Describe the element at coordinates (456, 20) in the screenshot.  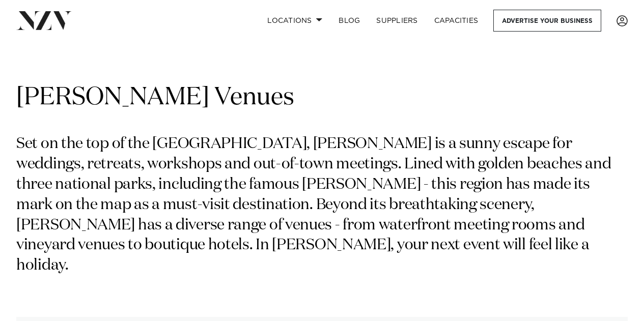
I see `a: Capacities` at that location.